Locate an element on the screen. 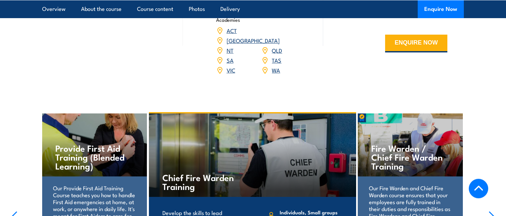 The width and height of the screenshot is (506, 216). a: ACT is located at coordinates (231, 30).